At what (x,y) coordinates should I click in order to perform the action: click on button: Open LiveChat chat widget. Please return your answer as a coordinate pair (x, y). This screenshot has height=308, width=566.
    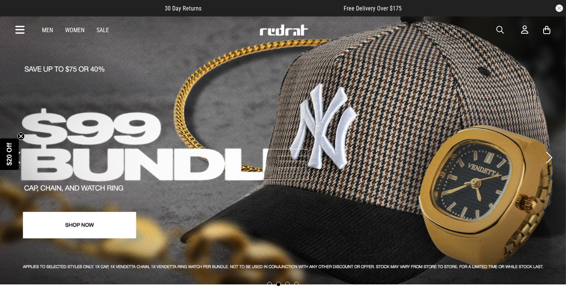
    Looking at the image, I should click on (17, 14).